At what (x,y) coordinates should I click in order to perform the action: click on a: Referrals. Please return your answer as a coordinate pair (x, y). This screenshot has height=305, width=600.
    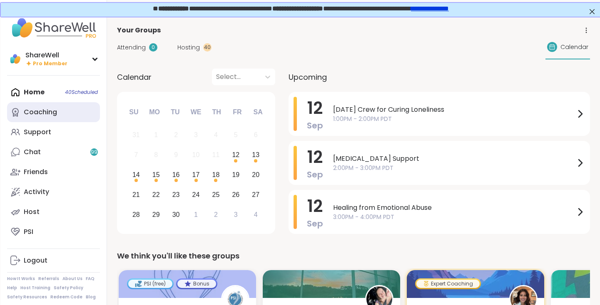
    Looking at the image, I should click on (49, 279).